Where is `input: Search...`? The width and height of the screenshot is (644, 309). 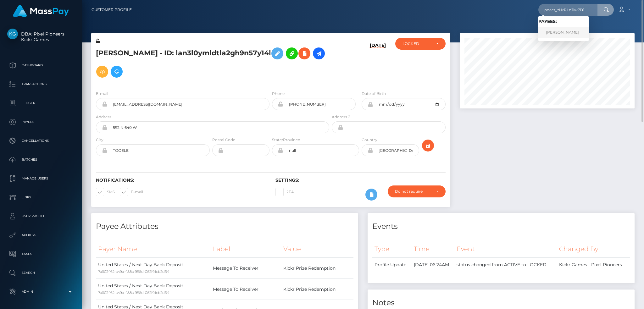
input: Search... is located at coordinates (567, 10).